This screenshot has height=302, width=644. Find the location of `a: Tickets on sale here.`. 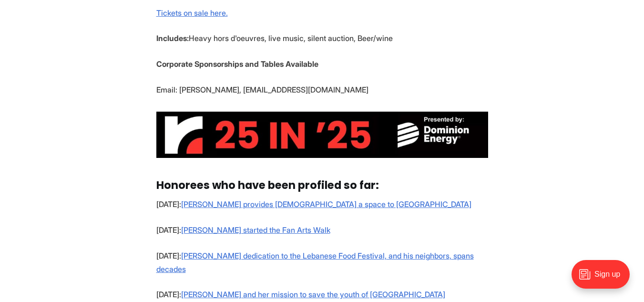

a: Tickets on sale here. is located at coordinates (192, 13).